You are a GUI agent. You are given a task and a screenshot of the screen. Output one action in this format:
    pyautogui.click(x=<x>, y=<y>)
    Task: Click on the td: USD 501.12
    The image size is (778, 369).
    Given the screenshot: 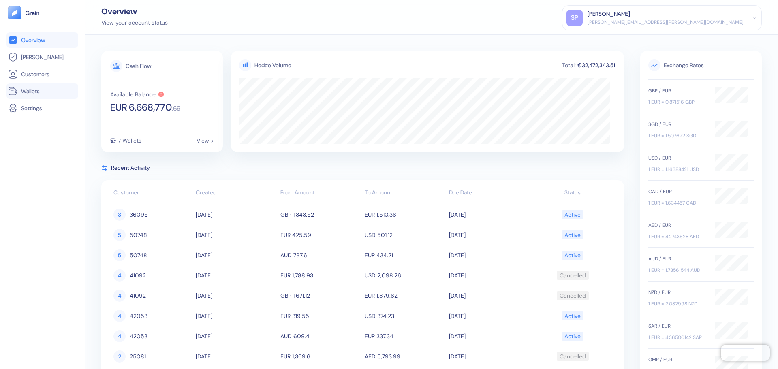 What is the action you would take?
    pyautogui.click(x=405, y=235)
    